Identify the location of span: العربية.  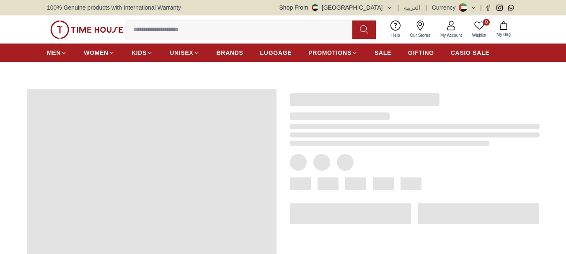
(412, 8).